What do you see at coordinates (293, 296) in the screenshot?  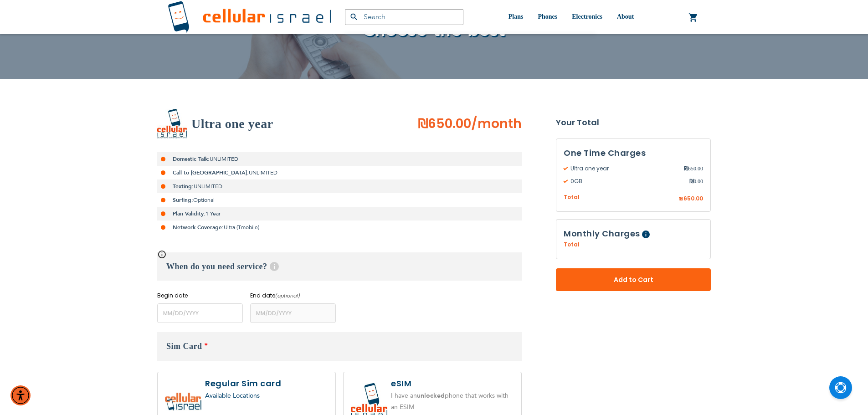 I see `label: End date` at bounding box center [293, 296].